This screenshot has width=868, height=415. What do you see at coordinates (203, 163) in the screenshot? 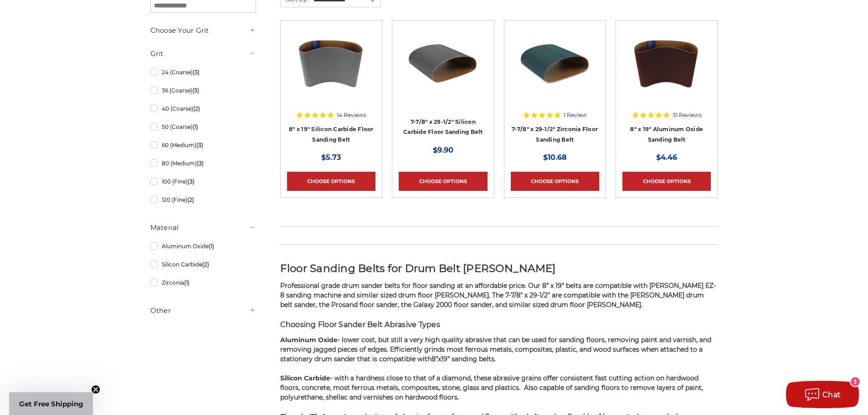
I see `a: 80 (Medium)` at bounding box center [203, 163].